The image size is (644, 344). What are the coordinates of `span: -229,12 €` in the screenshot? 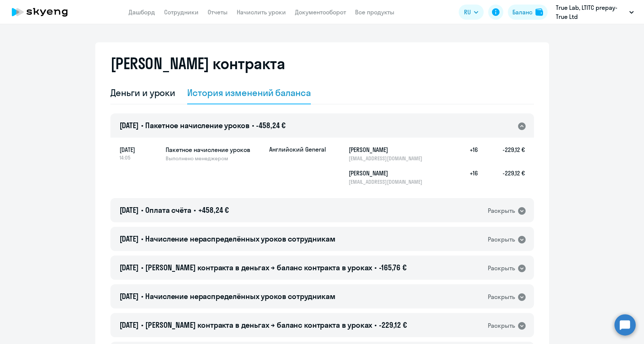 It's located at (393, 325).